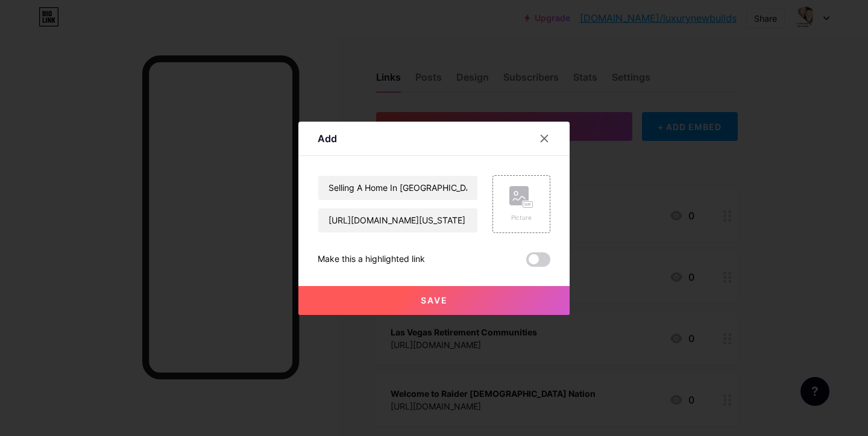 The height and width of the screenshot is (436, 868). I want to click on input: URL, so click(398, 221).